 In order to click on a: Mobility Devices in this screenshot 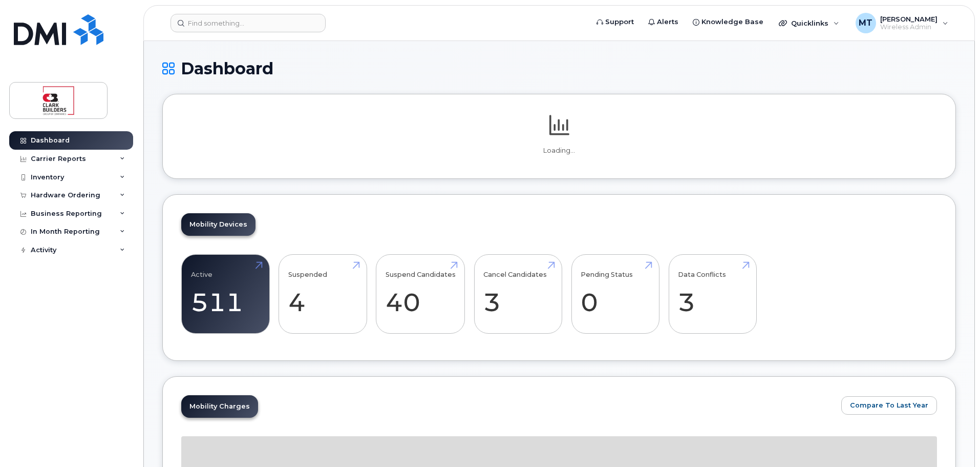, I will do `click(218, 224)`.